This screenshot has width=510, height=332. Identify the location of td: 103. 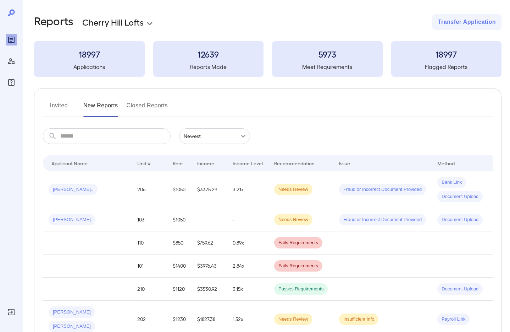
(149, 219).